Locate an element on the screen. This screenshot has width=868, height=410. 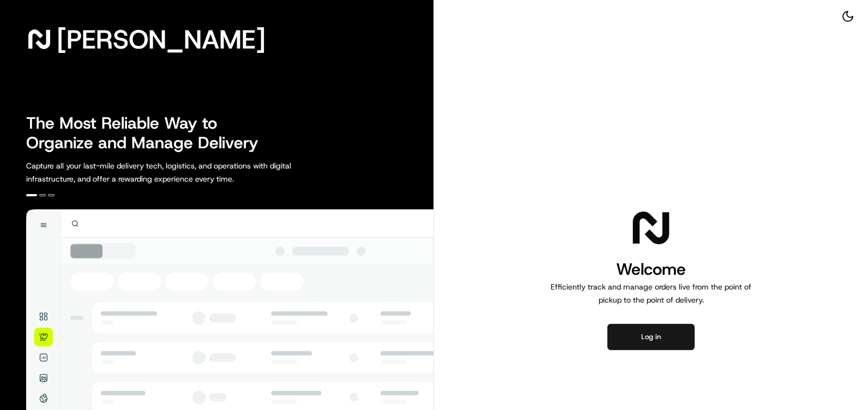
p: Capture all your last-mile delivery tech, logistics, and operations with digital infrastructure, ... is located at coordinates (184, 172).